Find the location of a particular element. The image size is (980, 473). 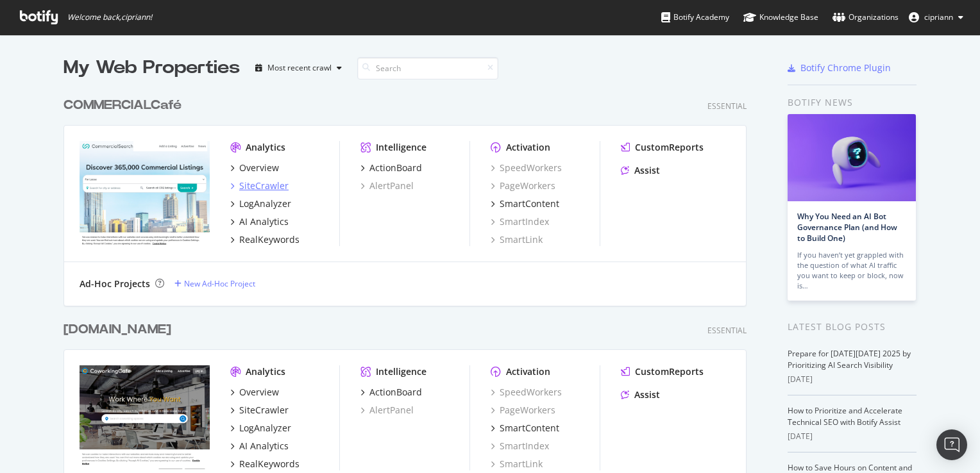

div: My Web Properties is located at coordinates (151, 68).